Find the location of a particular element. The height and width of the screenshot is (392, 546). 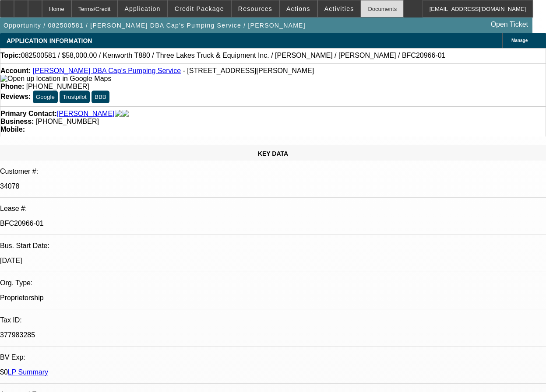

strong: Business: is located at coordinates (17, 121).